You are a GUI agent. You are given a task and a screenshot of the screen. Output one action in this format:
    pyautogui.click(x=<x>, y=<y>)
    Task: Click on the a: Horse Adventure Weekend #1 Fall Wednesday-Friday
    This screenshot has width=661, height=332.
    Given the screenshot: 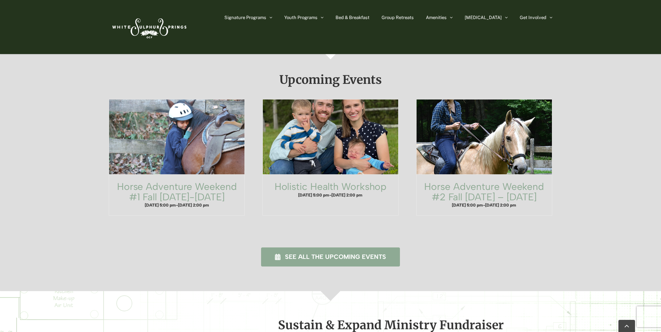 What is the action you would take?
    pyautogui.click(x=177, y=137)
    